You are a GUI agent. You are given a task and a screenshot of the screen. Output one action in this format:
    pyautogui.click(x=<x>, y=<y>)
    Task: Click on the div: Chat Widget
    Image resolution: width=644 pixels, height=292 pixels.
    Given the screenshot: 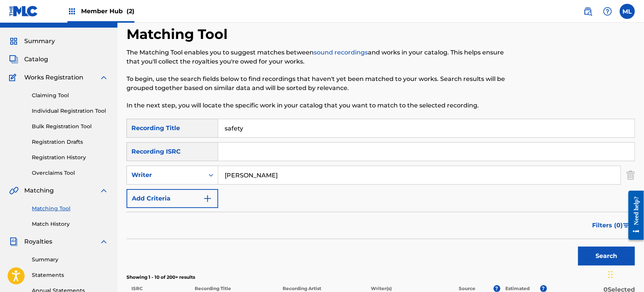 What is the action you would take?
    pyautogui.click(x=625, y=274)
    